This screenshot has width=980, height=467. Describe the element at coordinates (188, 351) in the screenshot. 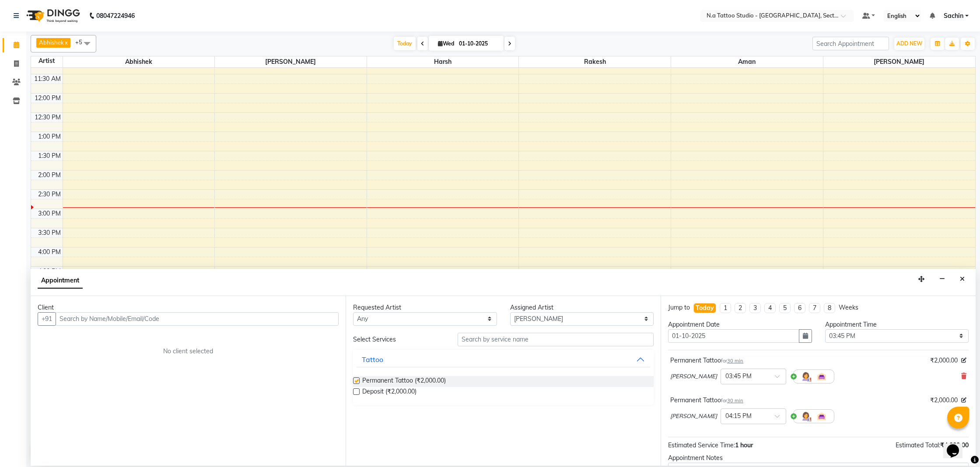

I see `div: No client selected` at that location.